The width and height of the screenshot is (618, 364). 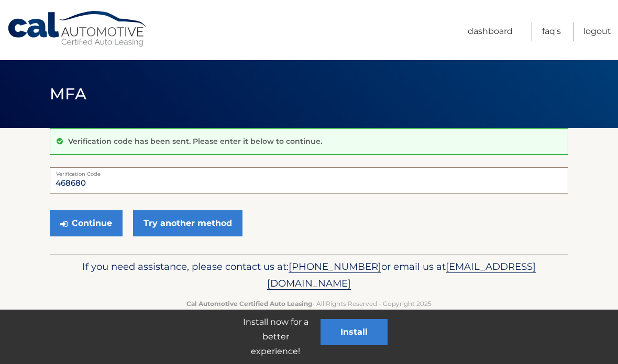 I want to click on strong: Cal Automotive Certified Auto Leasing, so click(x=249, y=303).